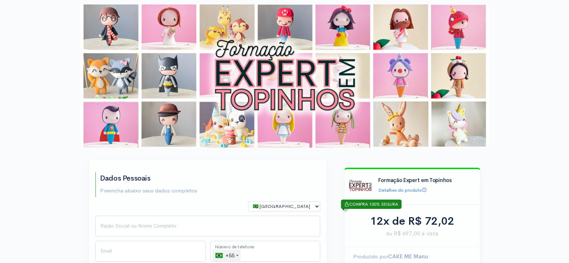 Image resolution: width=569 pixels, height=263 pixels. I want to click on p: Produzido por, so click(412, 257).